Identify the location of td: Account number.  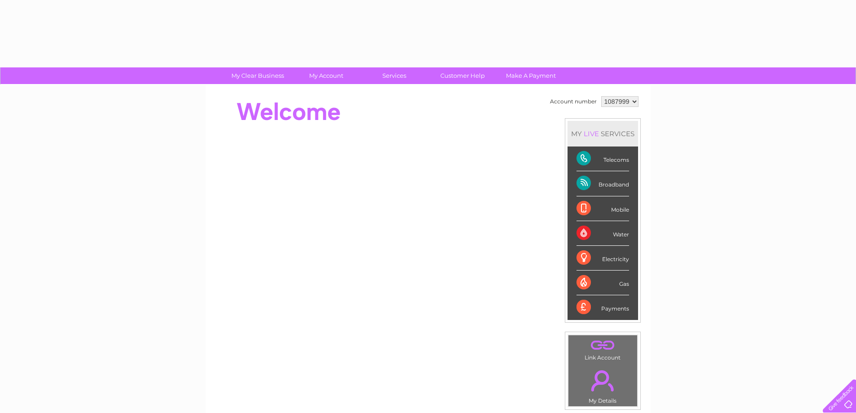
(573, 102).